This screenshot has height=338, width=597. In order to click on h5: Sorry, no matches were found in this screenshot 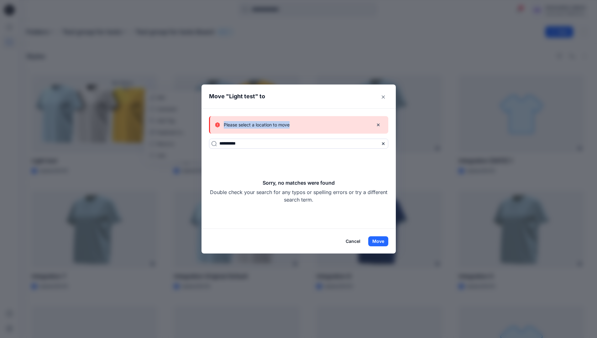, I will do `click(299, 183)`.